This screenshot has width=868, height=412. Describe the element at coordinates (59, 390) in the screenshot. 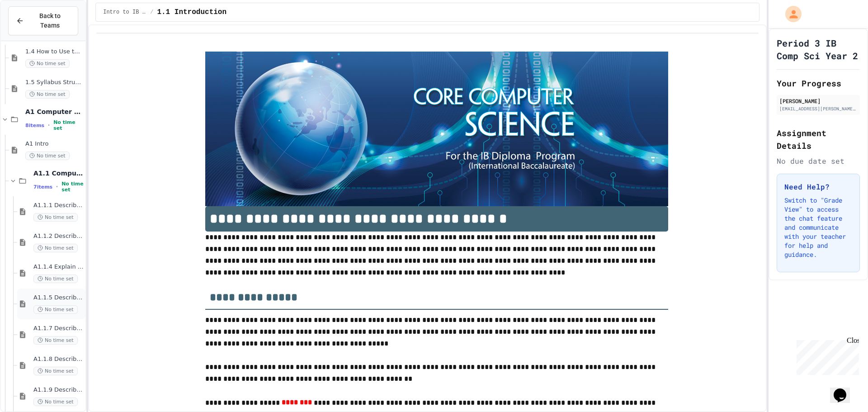

I see `span: A1.1.9 Describe different types of services in cloud computing` at that location.